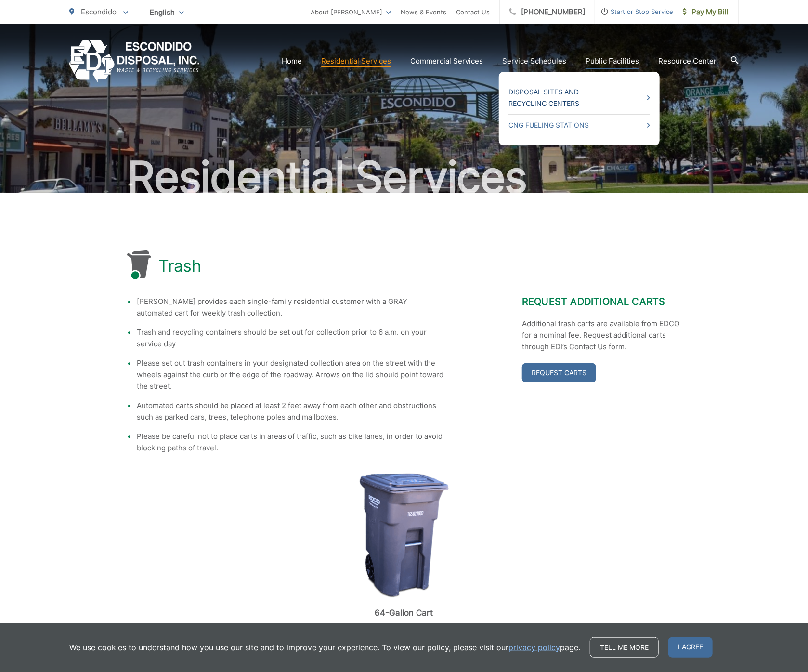  I want to click on li: Automated carts should be placed at least 2 feet away from each other and obstructions such as pa..., so click(291, 411).